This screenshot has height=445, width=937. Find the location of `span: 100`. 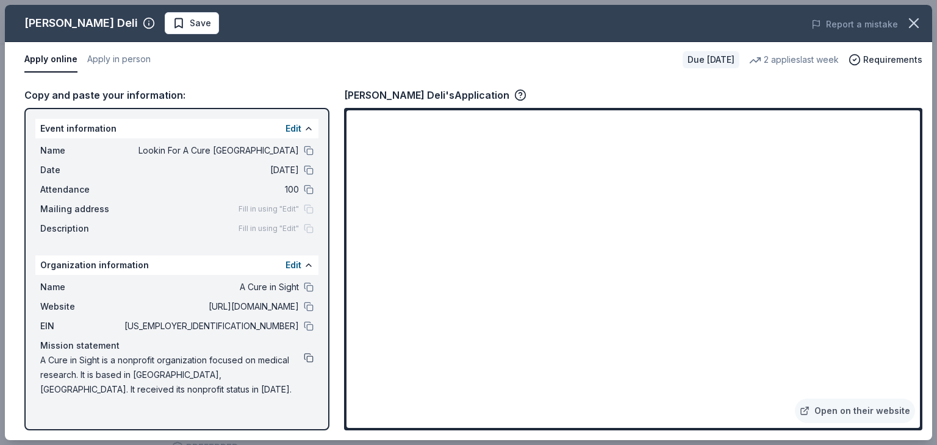

span: 100 is located at coordinates (210, 190).